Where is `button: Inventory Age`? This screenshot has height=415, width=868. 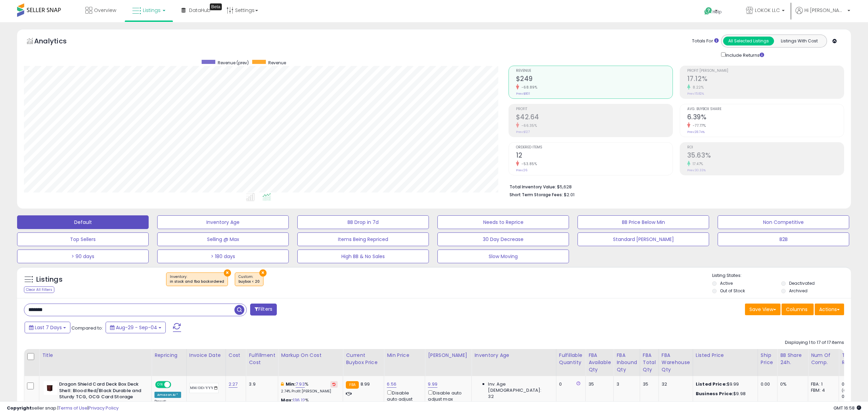
button: Inventory Age is located at coordinates (223, 222).